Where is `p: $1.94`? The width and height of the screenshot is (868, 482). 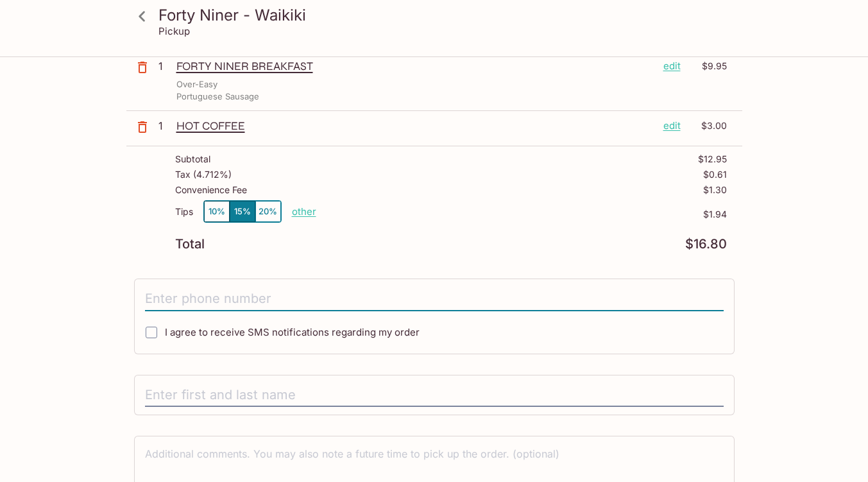 p: $1.94 is located at coordinates (521, 214).